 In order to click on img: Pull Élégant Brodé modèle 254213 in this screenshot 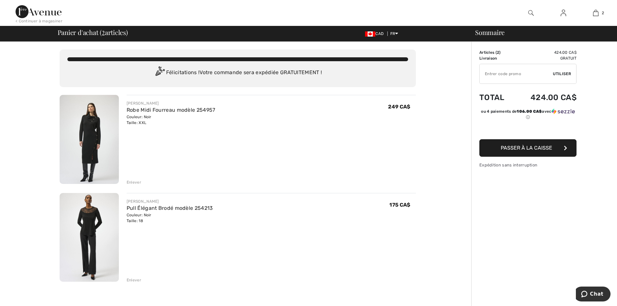, I will do `click(89, 237)`.